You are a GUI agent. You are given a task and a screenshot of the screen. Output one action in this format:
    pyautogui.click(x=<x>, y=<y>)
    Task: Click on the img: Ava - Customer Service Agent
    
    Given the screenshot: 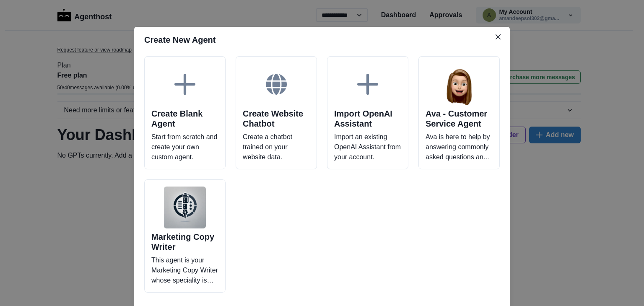 What is the action you would take?
    pyautogui.click(x=459, y=85)
    